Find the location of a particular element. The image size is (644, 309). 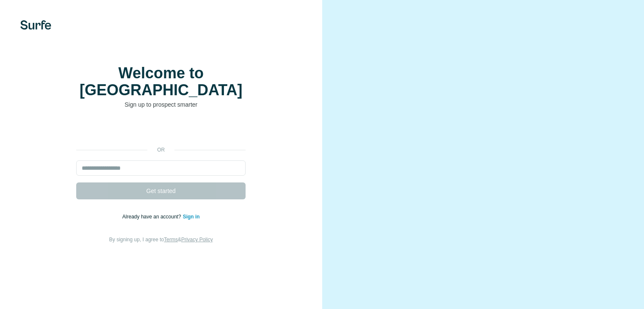

p: or is located at coordinates (161, 150).